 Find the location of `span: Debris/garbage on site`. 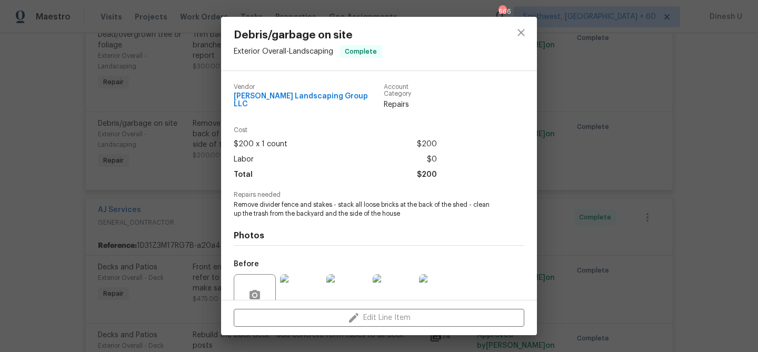

span: Debris/garbage on site is located at coordinates (308, 35).